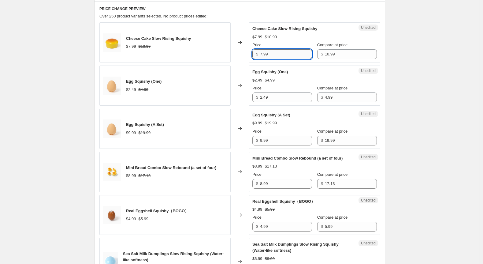 Image resolution: width=483 pixels, height=264 pixels. I want to click on h6: PRICE CHANGE PREVIEW, so click(240, 9).